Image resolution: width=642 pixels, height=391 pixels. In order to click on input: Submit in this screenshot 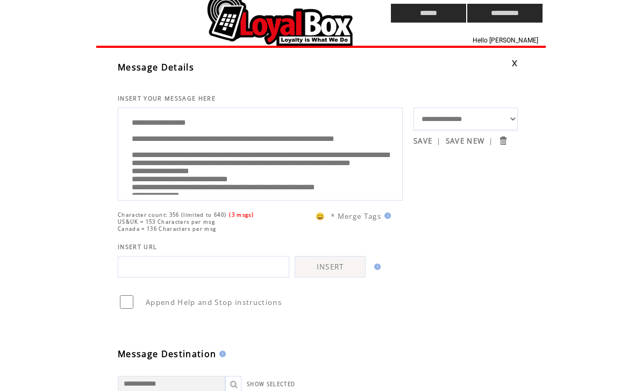, I will do `click(503, 140)`.